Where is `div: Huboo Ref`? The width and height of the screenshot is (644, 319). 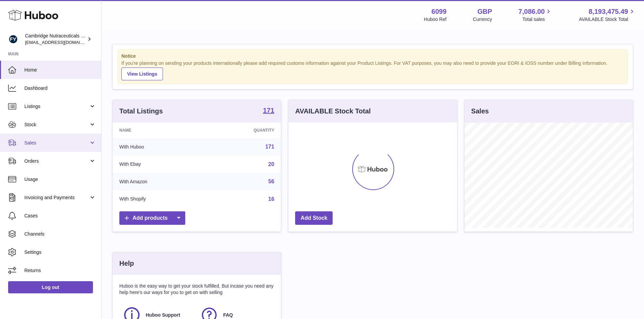
div: Huboo Ref is located at coordinates (435, 19).